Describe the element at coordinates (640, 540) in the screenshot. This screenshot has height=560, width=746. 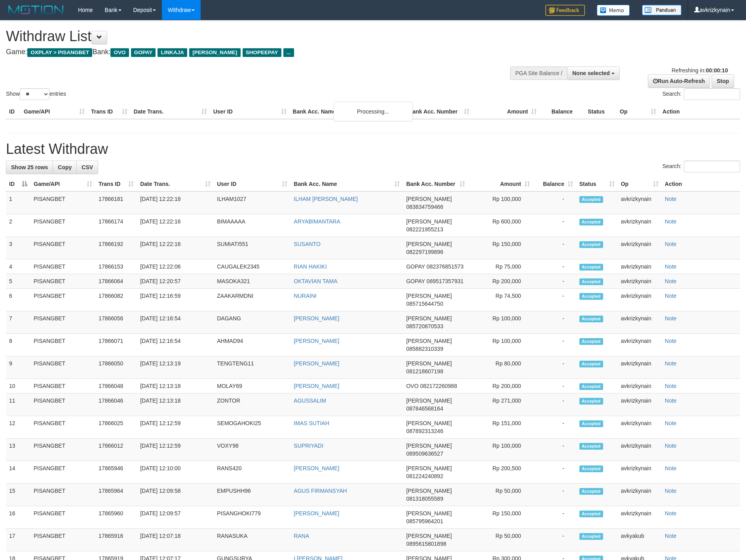
I see `td: avkyakub` at that location.